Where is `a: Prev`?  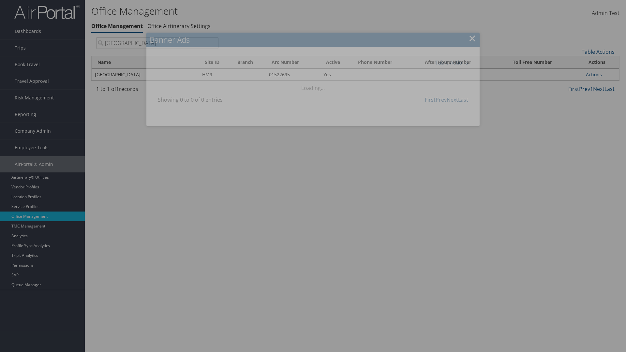 a: Prev is located at coordinates (441, 100).